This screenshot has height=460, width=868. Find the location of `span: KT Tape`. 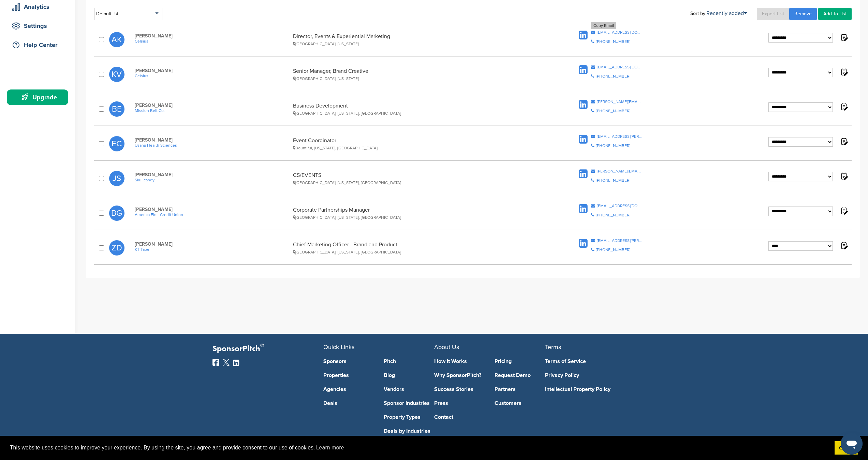

span: KT Tape is located at coordinates (212, 250).